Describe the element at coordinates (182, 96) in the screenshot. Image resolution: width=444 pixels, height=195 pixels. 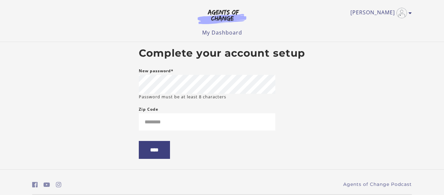
I see `small: Password must be at least 8 characters` at that location.